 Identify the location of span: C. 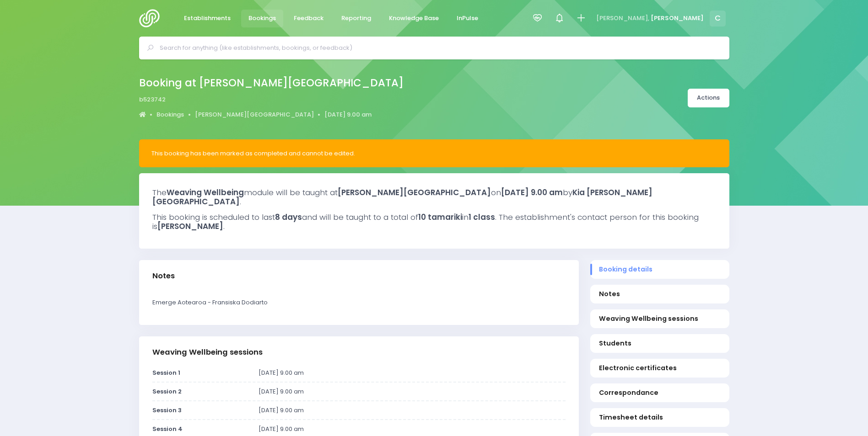
(717, 19).